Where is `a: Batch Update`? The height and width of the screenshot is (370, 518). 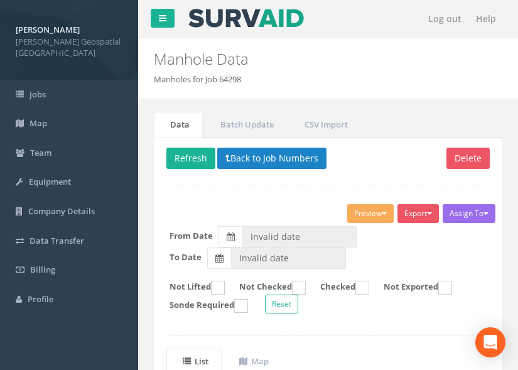
a: Batch Update is located at coordinates (245, 124).